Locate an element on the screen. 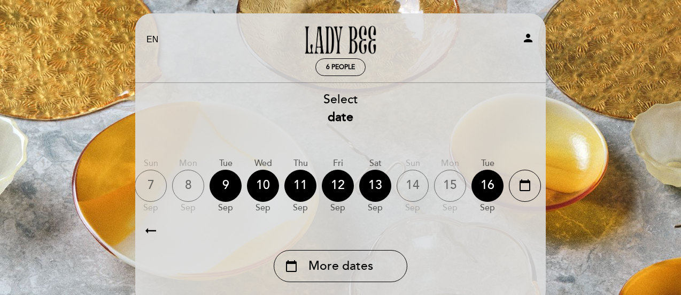  b: date is located at coordinates (341, 117).